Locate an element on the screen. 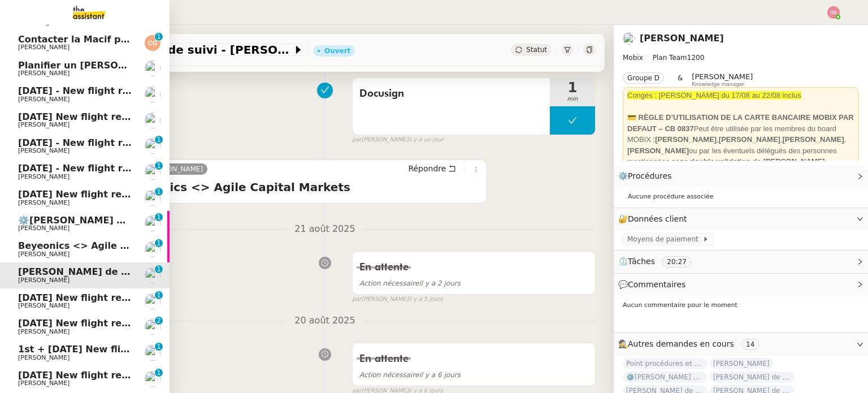  span: par is located at coordinates (357, 300).